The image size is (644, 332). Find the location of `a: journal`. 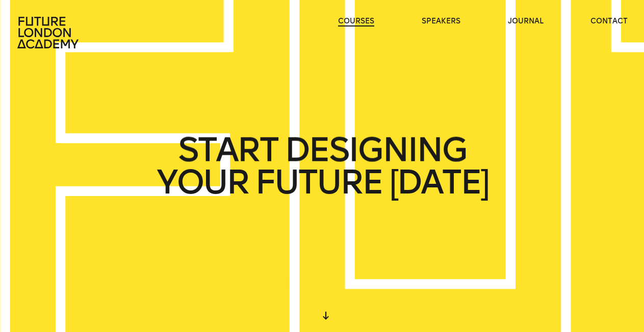

a: journal is located at coordinates (526, 22).